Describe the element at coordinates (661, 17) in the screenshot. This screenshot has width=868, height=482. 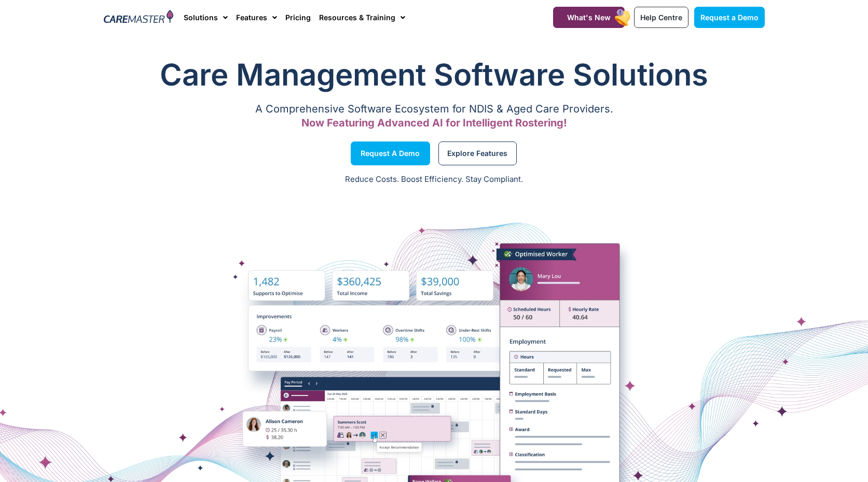
I see `a: Help Centre` at that location.